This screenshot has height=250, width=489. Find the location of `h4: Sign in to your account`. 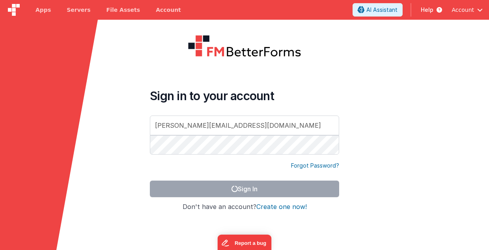

h4: Sign in to your account is located at coordinates (245, 96).